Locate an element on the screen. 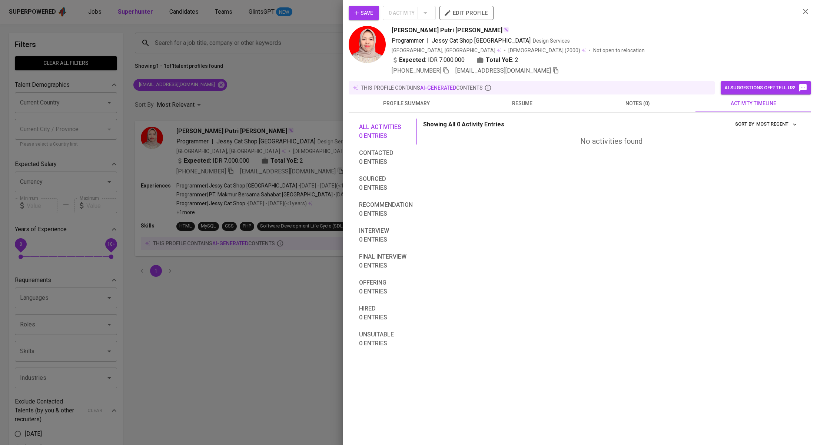 The width and height of the screenshot is (817, 445). span: Offering 0 entries is located at coordinates (386, 287).